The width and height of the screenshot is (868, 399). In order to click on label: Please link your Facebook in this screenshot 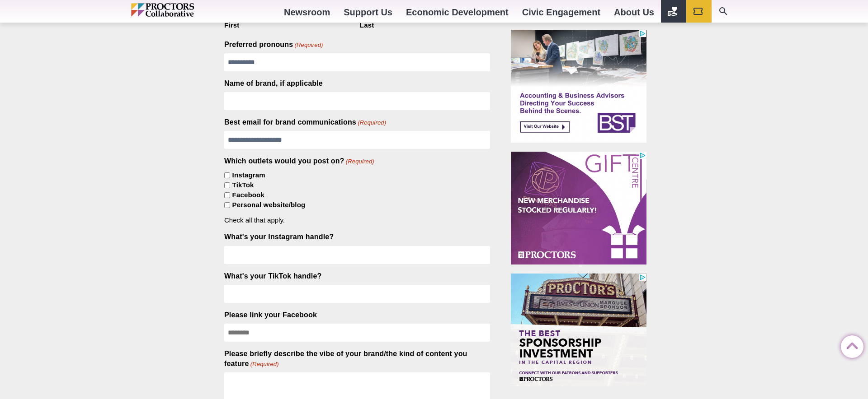, I will do `click(271, 315)`.